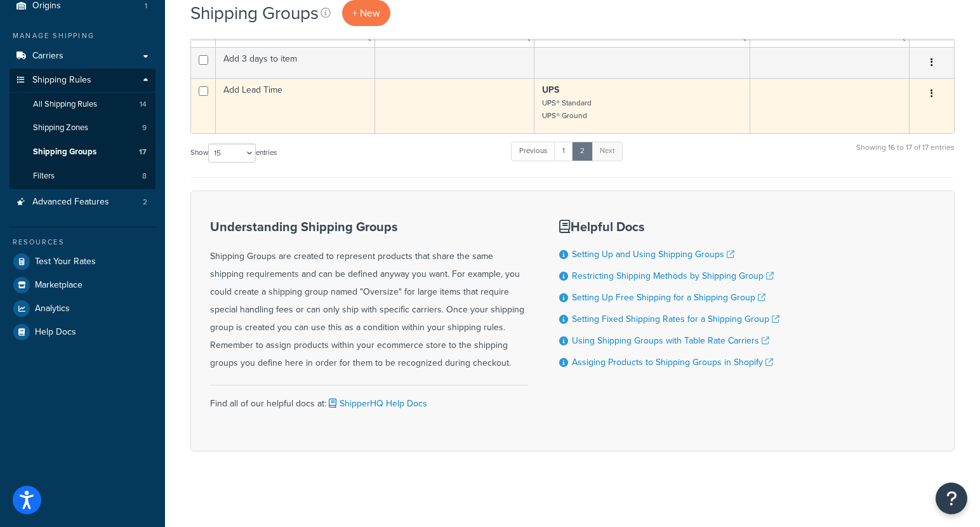  Describe the element at coordinates (232, 153) in the screenshot. I see `select: Showentries` at that location.